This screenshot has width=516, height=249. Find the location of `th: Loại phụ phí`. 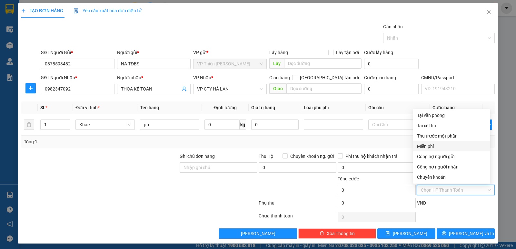

th: Loại phụ phí is located at coordinates (333, 108).